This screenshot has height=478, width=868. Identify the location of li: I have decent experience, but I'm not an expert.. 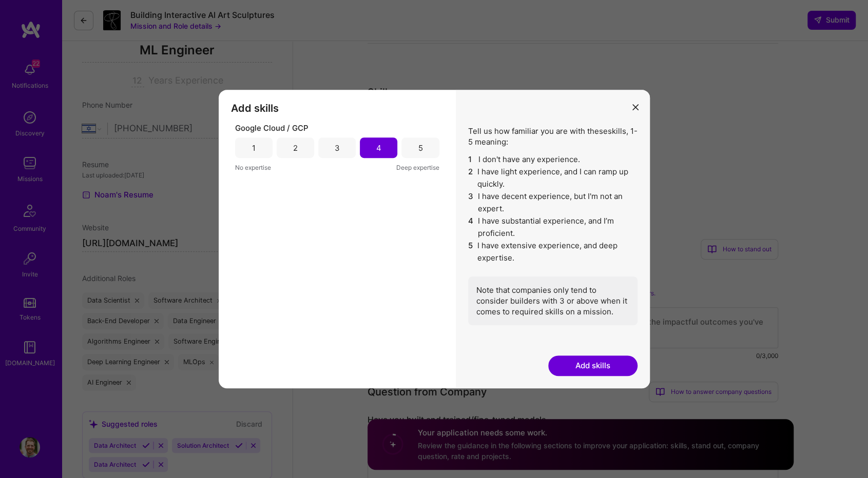
(552, 202).